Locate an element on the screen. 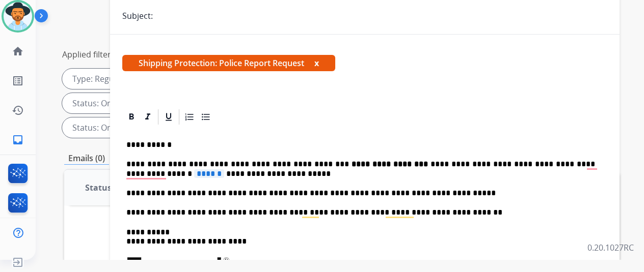 The height and width of the screenshot is (272, 644). div: Status: On Hold - Servicers is located at coordinates (130, 128).